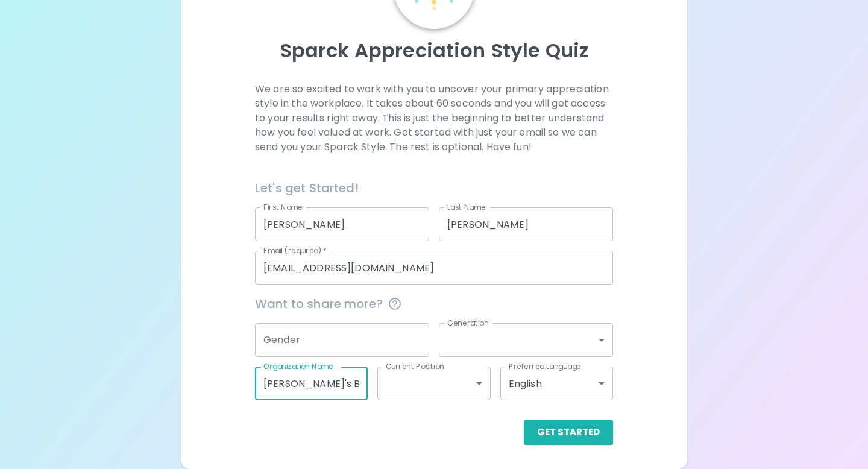 This screenshot has width=868, height=469. Describe the element at coordinates (569, 432) in the screenshot. I see `button: Get Started` at that location.